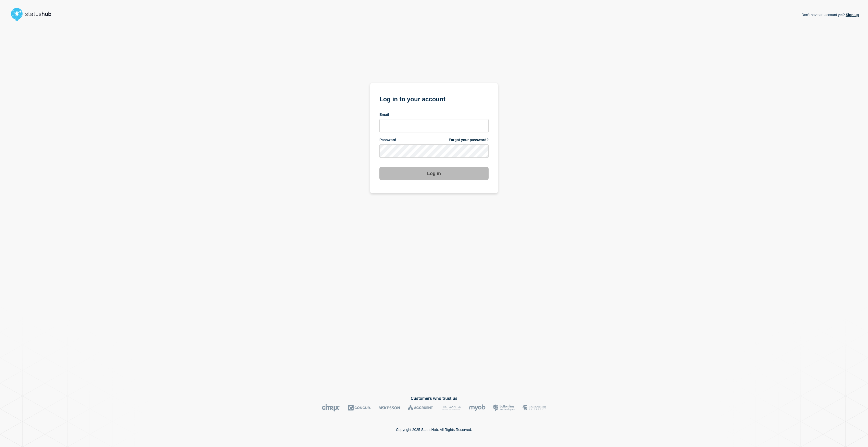  What do you see at coordinates (468, 140) in the screenshot?
I see `a: Forgot your password?` at bounding box center [468, 140].